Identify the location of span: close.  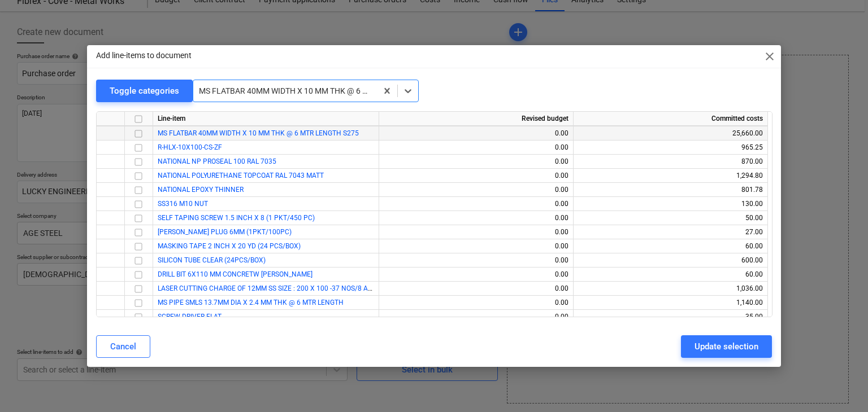
(769, 57).